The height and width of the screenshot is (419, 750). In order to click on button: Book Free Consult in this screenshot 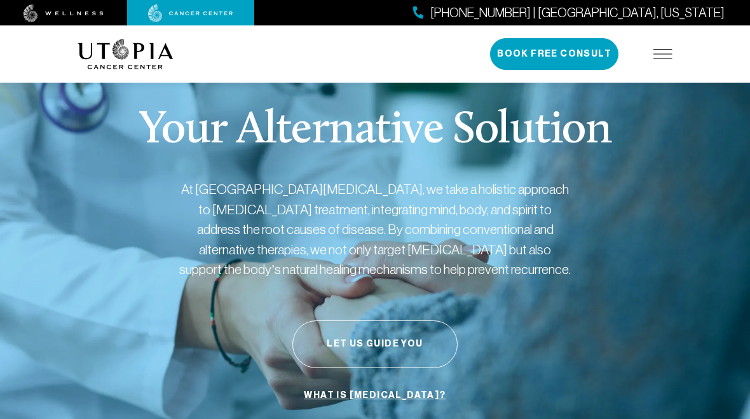, I will do `click(554, 54)`.